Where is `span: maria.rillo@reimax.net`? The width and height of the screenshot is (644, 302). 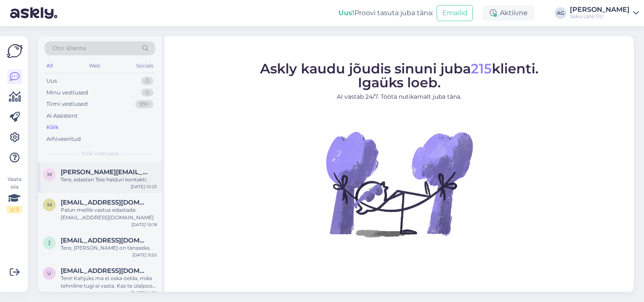
span: maria.rillo@reimax.net is located at coordinates (104, 172).